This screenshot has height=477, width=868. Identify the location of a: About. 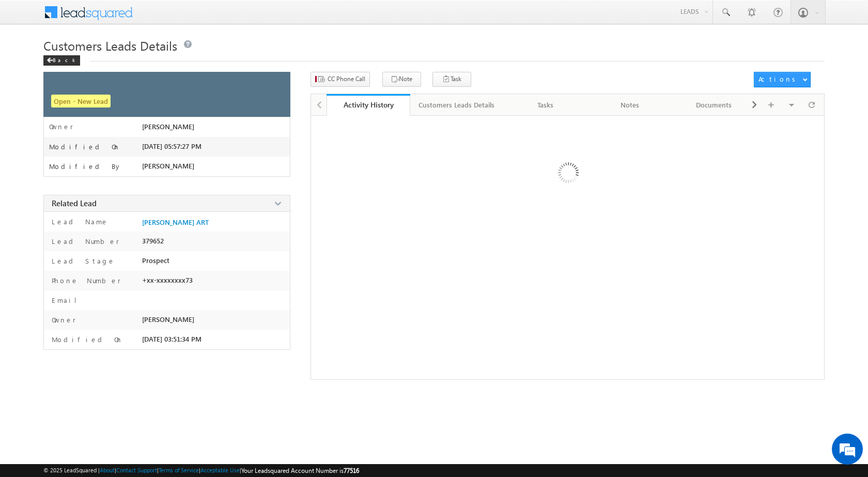
(107, 469).